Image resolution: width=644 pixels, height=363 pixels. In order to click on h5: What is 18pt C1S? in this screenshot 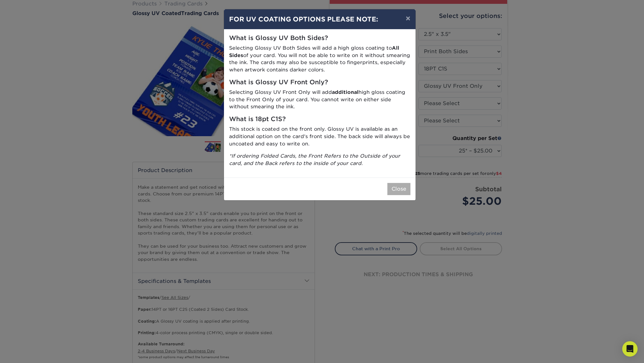, I will do `click(320, 119)`.